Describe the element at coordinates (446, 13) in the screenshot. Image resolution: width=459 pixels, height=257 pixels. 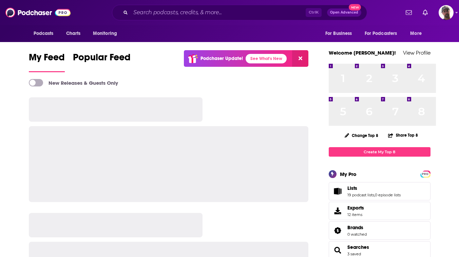
I see `button: Show profile menu` at that location.